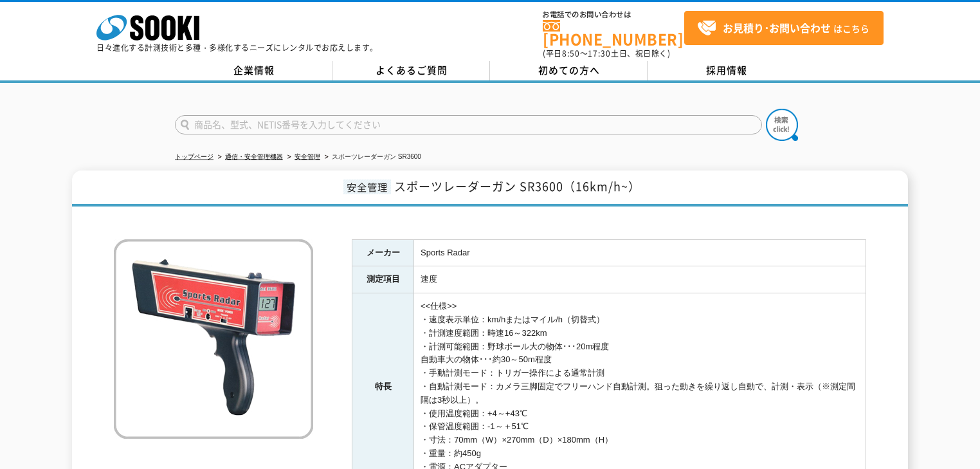 The width and height of the screenshot is (980, 469). I want to click on img: btn_search.png, so click(782, 125).